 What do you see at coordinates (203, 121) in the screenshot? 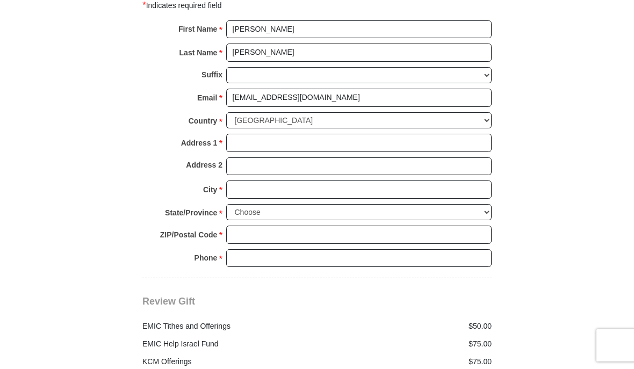
I see `strong: Country` at bounding box center [203, 121].